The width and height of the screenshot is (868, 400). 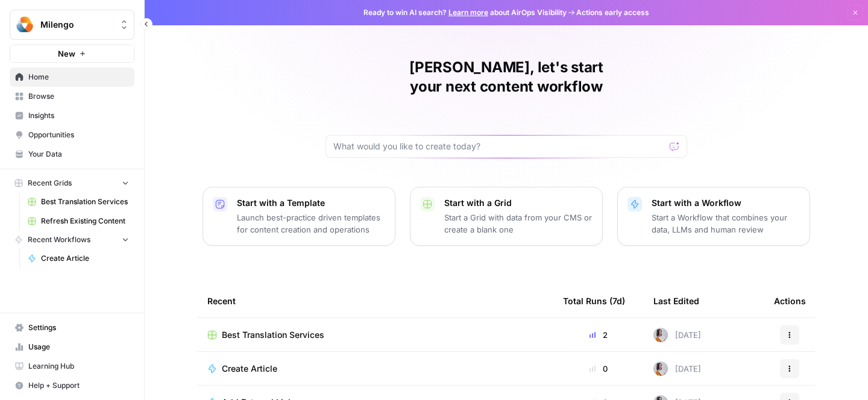 I want to click on button: Recent Grids, so click(x=72, y=183).